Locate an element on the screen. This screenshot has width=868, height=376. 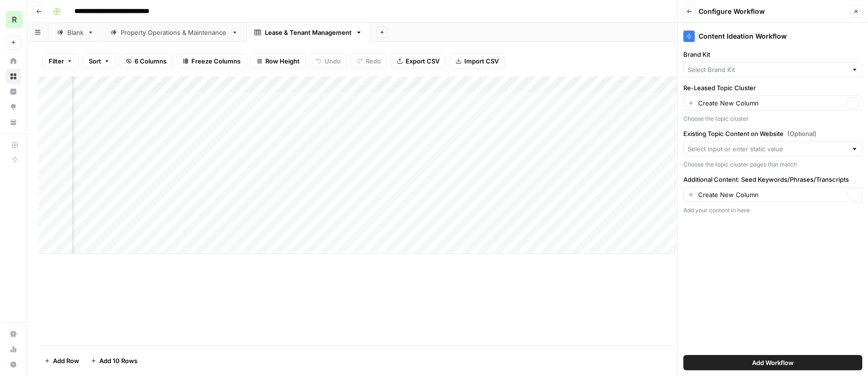
a: Your Data is located at coordinates (13, 122).